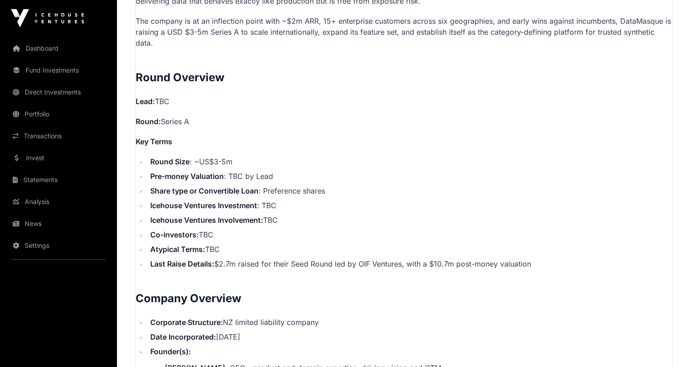 The height and width of the screenshot is (367, 691). What do you see at coordinates (154, 142) in the screenshot?
I see `strong: Key Terms` at bounding box center [154, 142].